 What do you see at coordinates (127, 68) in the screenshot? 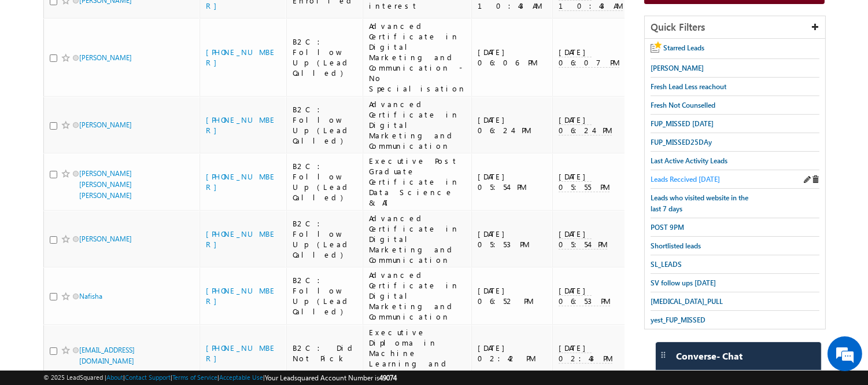
I see `div: Chat with us now` at bounding box center [127, 68].